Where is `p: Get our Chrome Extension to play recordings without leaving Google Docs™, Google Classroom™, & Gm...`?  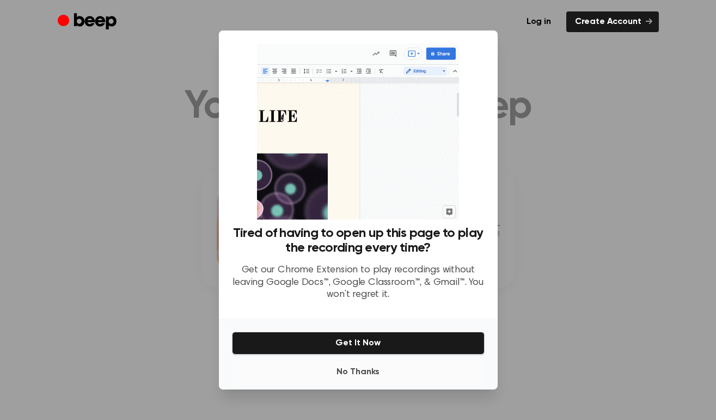
p: Get our Chrome Extension to play recordings without leaving Google Docs™, Google Classroom™, & Gm... is located at coordinates (358, 283).